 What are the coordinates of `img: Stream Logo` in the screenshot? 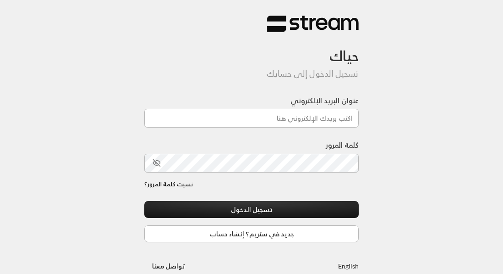 It's located at (313, 24).